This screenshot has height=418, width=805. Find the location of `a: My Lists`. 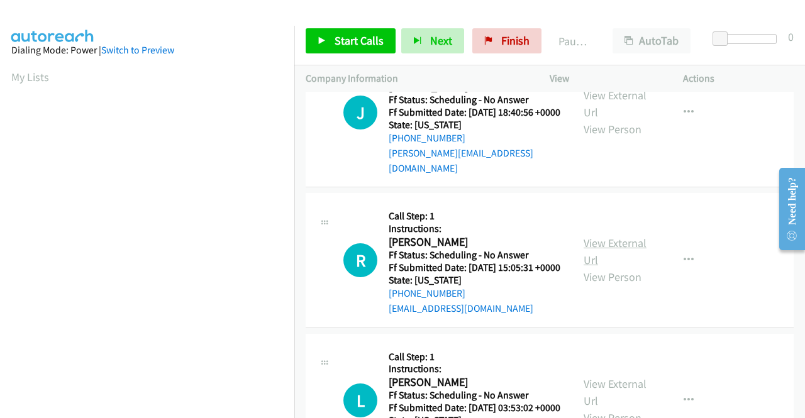

a: My Lists is located at coordinates (30, 77).